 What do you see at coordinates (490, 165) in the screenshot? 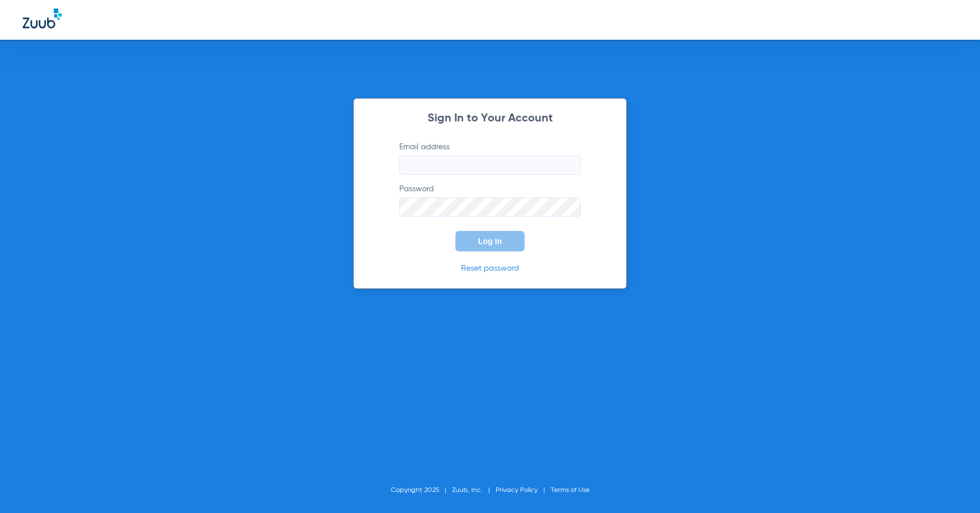
I see `input: Email address` at bounding box center [490, 165].